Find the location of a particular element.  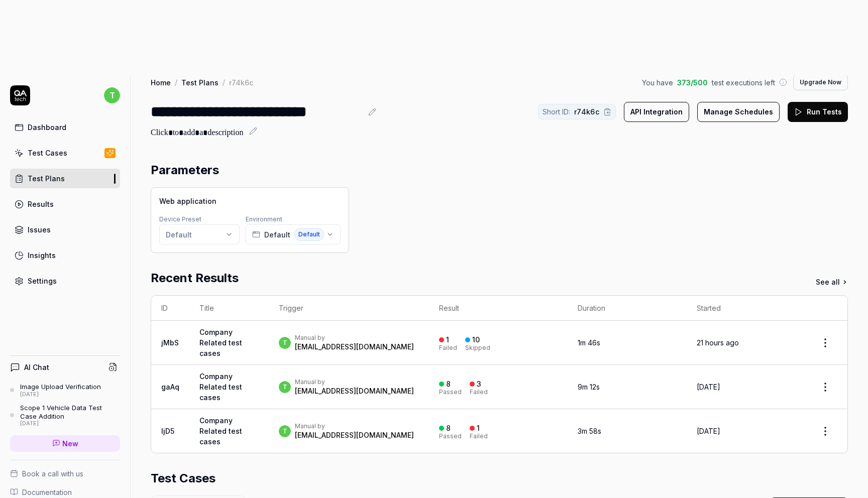

a: Dashboard is located at coordinates (65, 127).